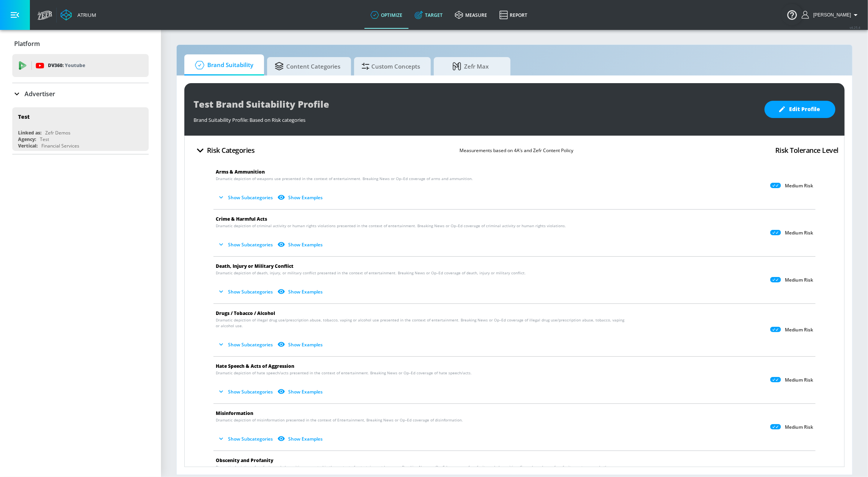 This screenshot has height=477, width=868. Describe the element at coordinates (471, 15) in the screenshot. I see `a: measure` at that location.